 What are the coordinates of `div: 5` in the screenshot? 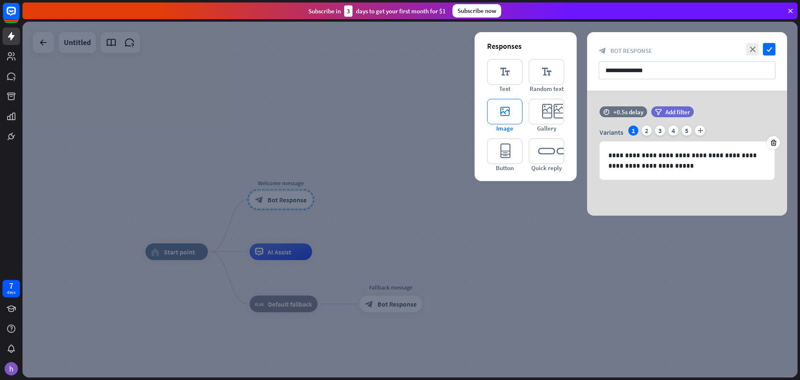 It's located at (687, 130).